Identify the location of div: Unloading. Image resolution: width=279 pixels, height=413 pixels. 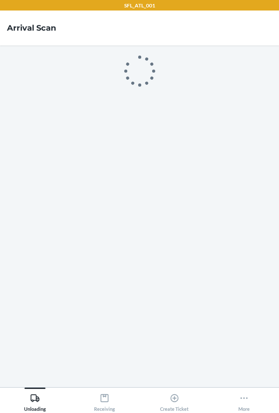
(35, 401).